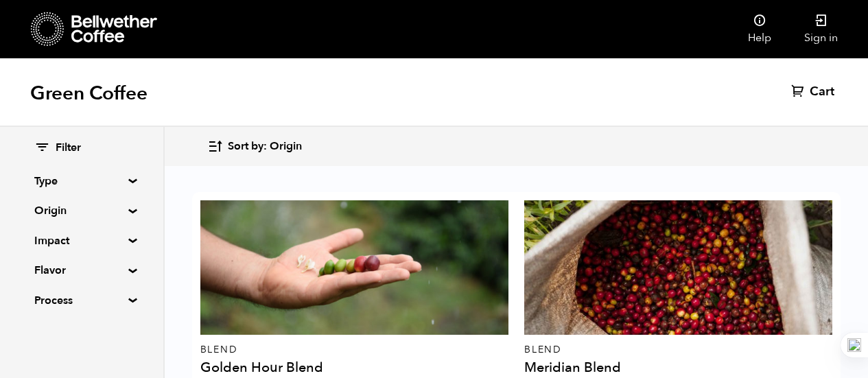  Describe the element at coordinates (89, 94) in the screenshot. I see `h1: Green Coffee` at that location.